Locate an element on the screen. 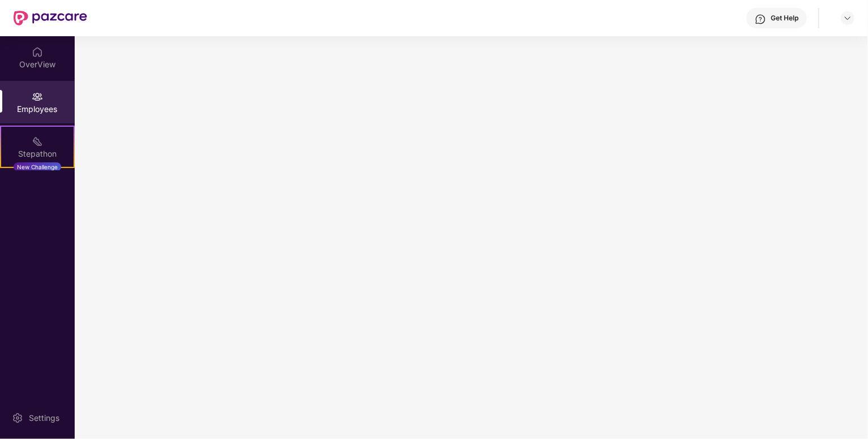  div: Stepathon is located at coordinates (37, 154).